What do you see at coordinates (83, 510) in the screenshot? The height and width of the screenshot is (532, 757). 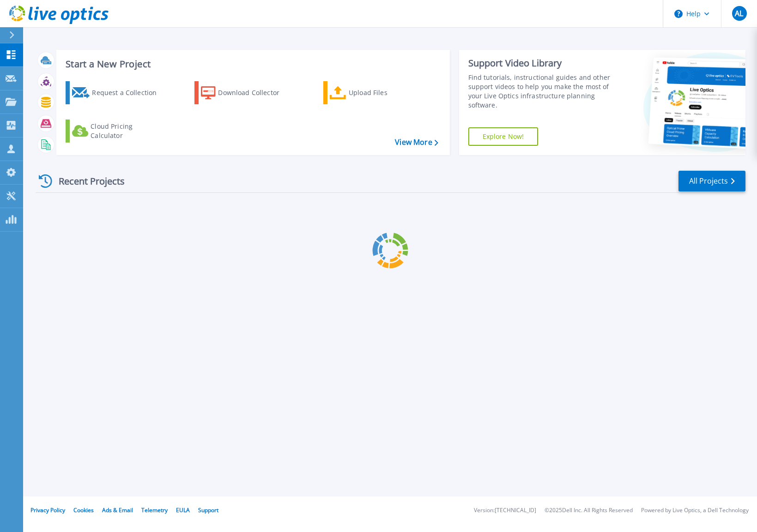 I see `a: Cookies` at bounding box center [83, 510].